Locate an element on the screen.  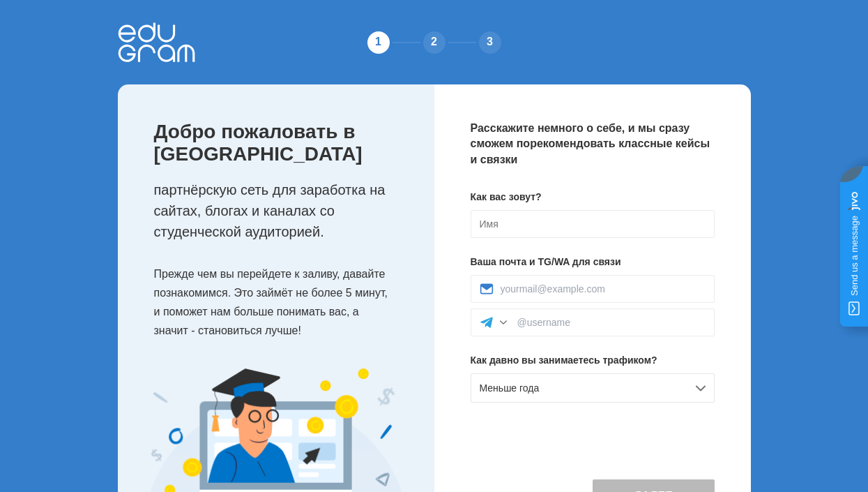
p: Как вас зовут? is located at coordinates (592, 197).